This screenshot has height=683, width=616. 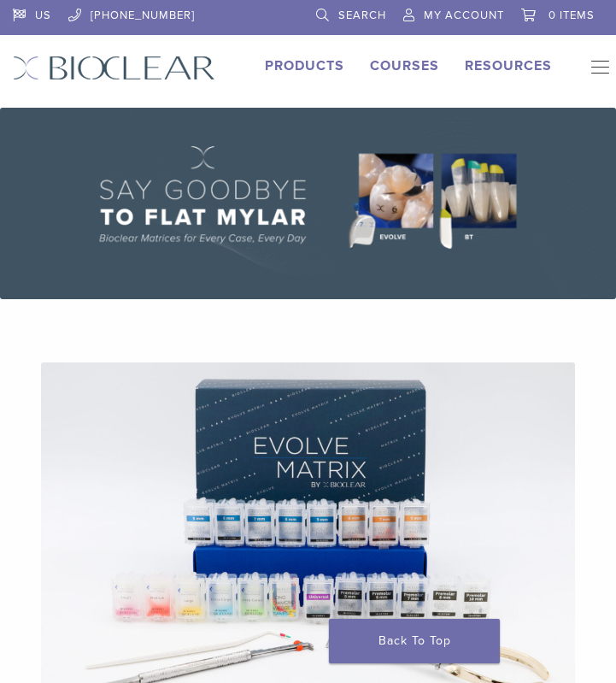 What do you see at coordinates (404, 66) in the screenshot?
I see `a: Courses` at bounding box center [404, 66].